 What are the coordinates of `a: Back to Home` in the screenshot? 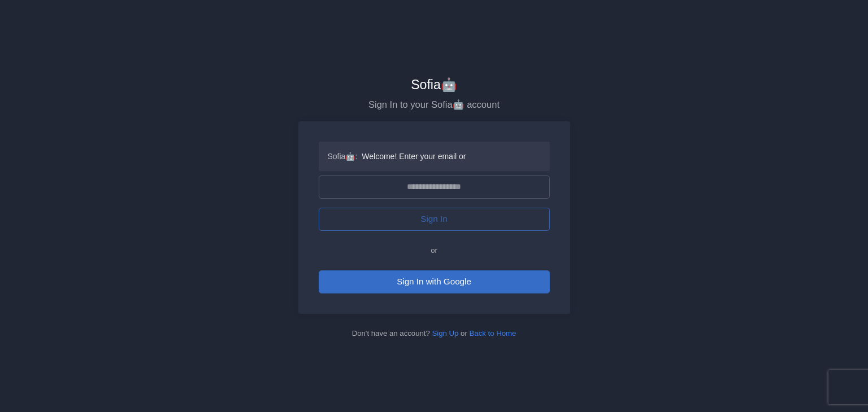 It's located at (493, 333).